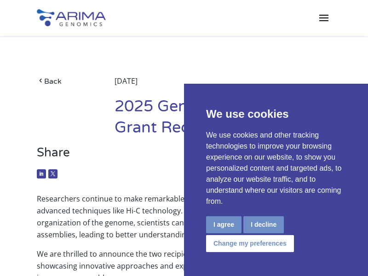 The height and width of the screenshot is (276, 368). What do you see at coordinates (184, 156) in the screenshot?
I see `h3: Share` at bounding box center [184, 156].